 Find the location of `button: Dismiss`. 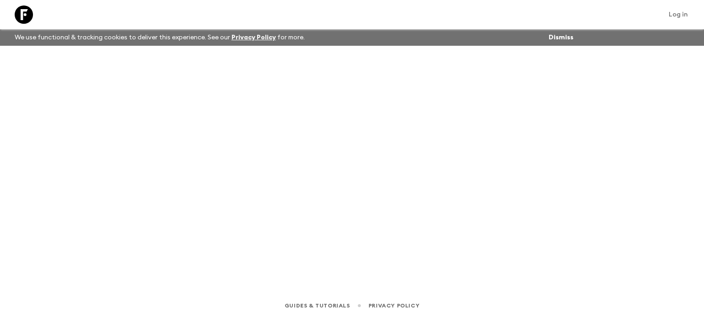

button: Dismiss is located at coordinates (561, 38).